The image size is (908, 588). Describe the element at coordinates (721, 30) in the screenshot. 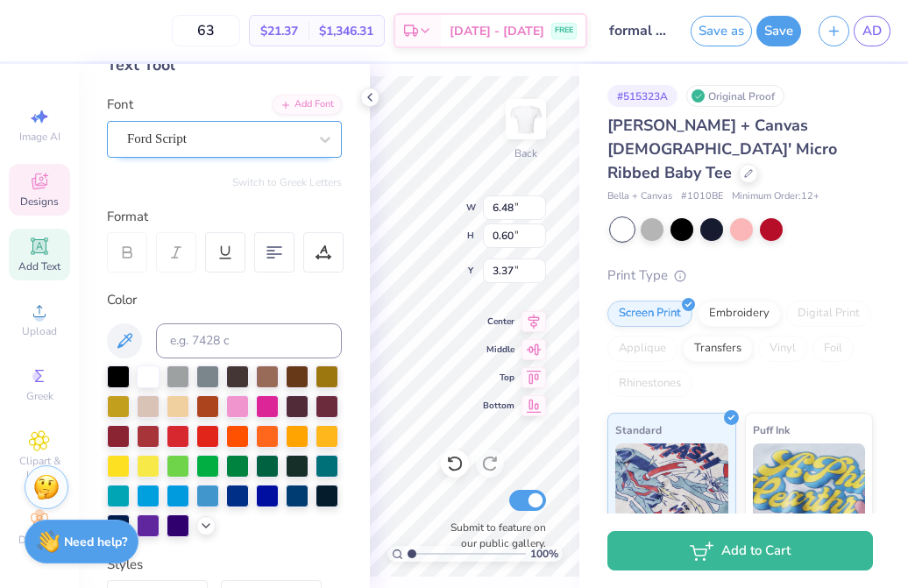

I see `button: Save as` at that location.